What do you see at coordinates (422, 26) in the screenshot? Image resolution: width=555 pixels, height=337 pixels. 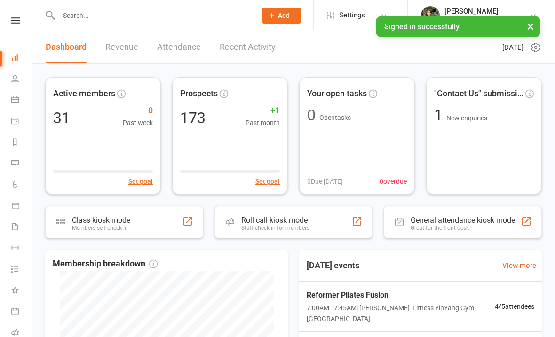 I see `span: Signed in successfully.` at bounding box center [422, 26].